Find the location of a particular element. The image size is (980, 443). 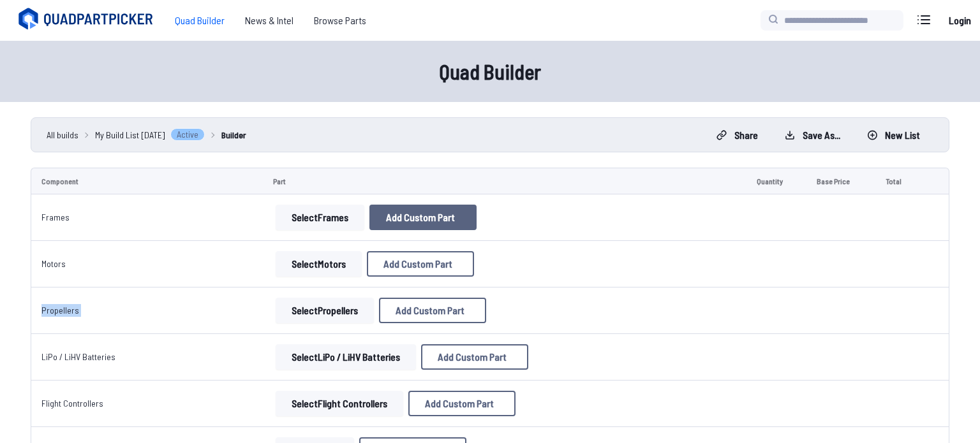

a: Motors is located at coordinates (53, 263).